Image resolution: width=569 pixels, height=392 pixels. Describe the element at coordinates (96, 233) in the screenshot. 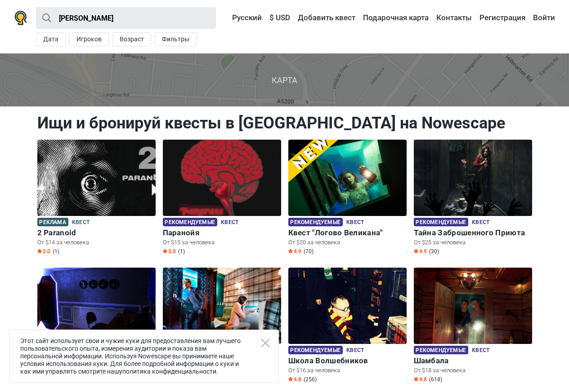

I see `h6: 2 Paranoid` at that location.